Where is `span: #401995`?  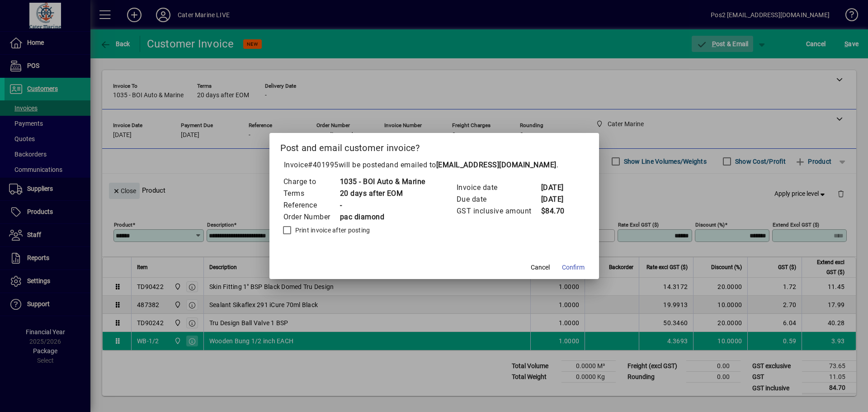 span: #401995 is located at coordinates (323, 165).